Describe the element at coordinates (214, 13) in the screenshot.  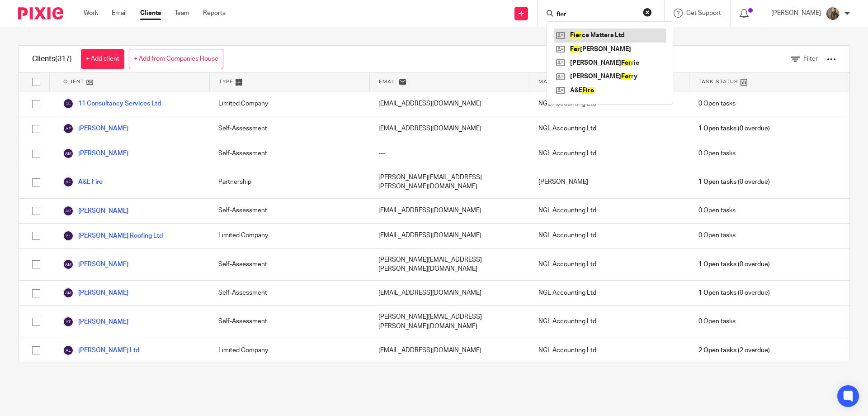
I see `a: Reports` at that location.